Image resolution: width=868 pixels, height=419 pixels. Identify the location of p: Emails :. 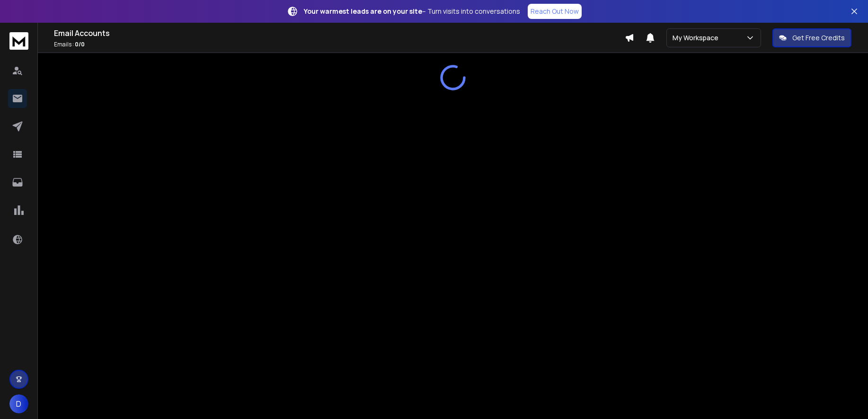
(340, 44).